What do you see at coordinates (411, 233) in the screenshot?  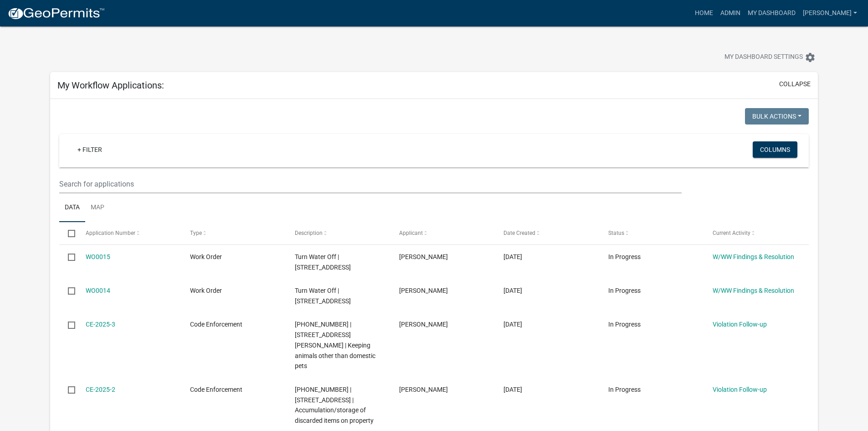 I see `span: Applicant` at bounding box center [411, 233].